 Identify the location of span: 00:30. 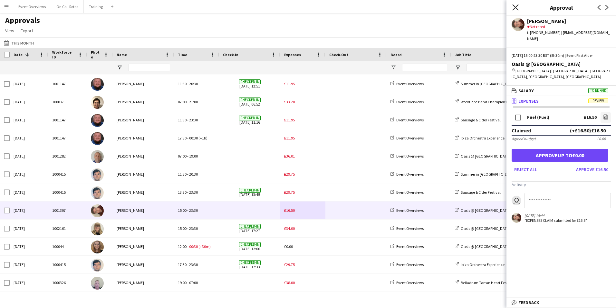
(193, 246).